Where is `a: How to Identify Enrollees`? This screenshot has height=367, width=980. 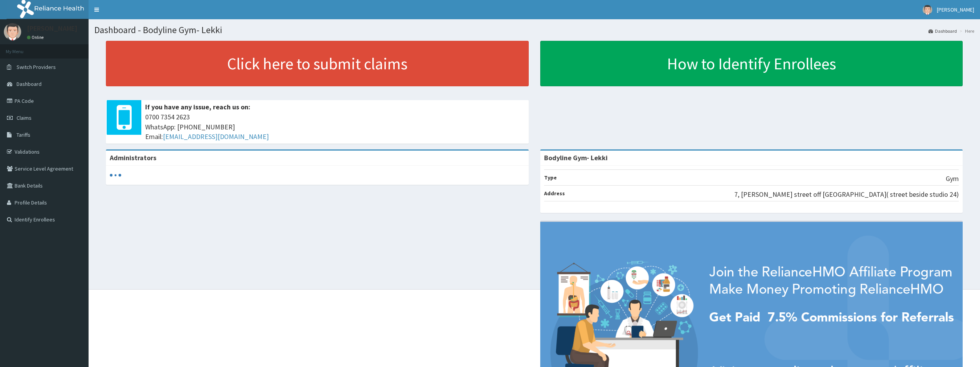
a: How to Identify Enrollees is located at coordinates (752, 63).